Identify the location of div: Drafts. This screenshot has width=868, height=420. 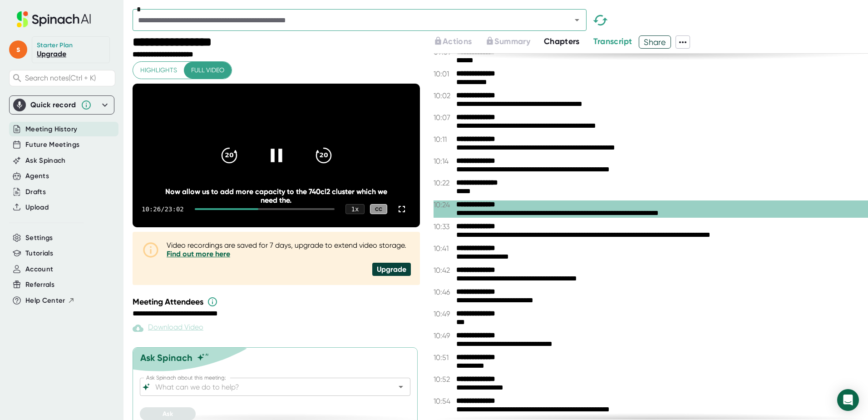
(35, 192).